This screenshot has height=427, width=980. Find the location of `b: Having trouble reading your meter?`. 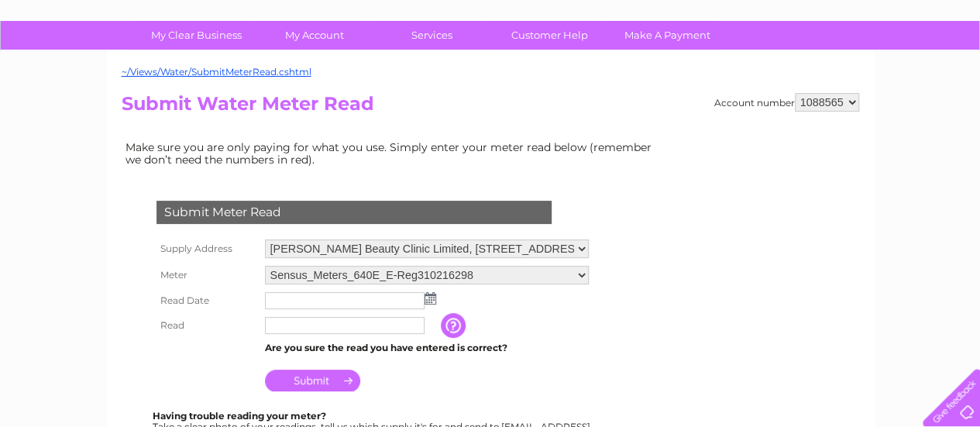

b: Having trouble reading your meter? is located at coordinates (240, 415).